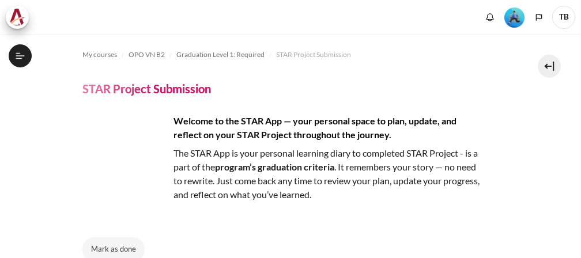 Image resolution: width=581 pixels, height=258 pixels. Describe the element at coordinates (126, 157) in the screenshot. I see `img: yuki` at that location.